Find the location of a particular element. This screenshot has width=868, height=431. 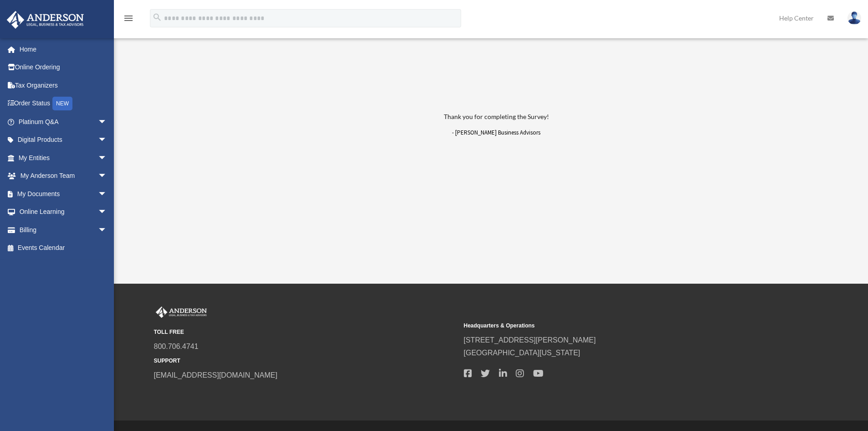

a: Digital Productsarrow_drop_down is located at coordinates (63, 140).